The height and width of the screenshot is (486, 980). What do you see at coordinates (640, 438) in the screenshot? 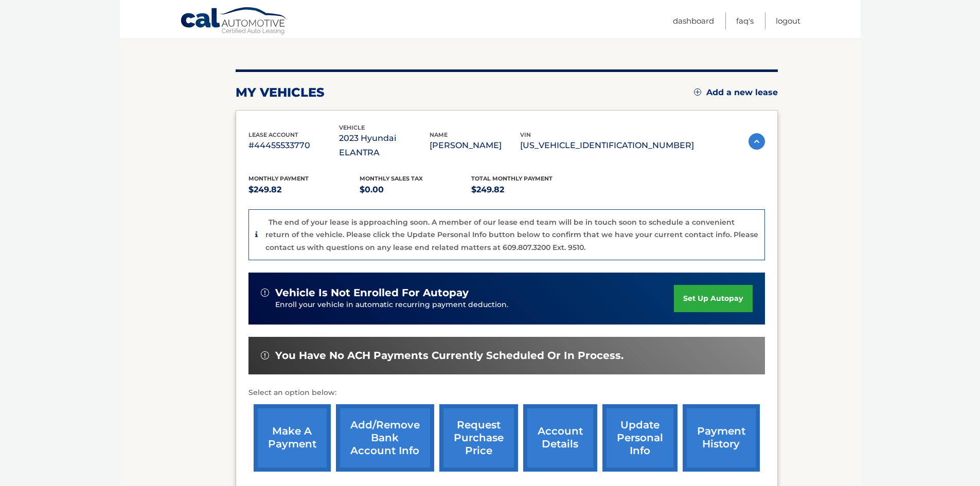
I see `a: update personal info` at bounding box center [640, 438].